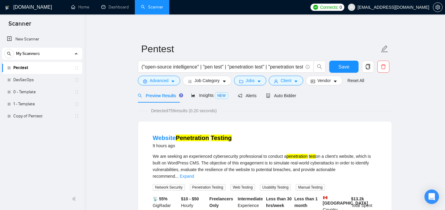 The image size is (445, 210). Describe the element at coordinates (28, 54) in the screenshot. I see `span: My Scanners` at that location.